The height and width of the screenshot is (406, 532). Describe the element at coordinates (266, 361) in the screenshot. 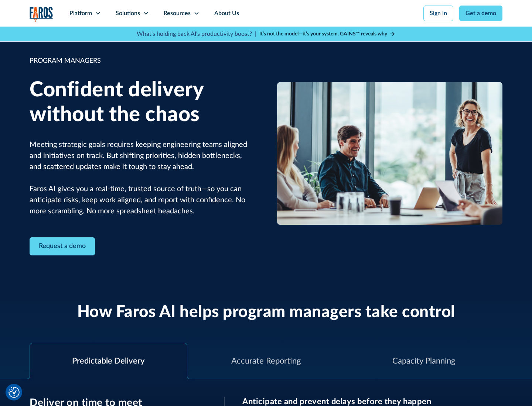

I see `div: Accurate Reporting` at that location.